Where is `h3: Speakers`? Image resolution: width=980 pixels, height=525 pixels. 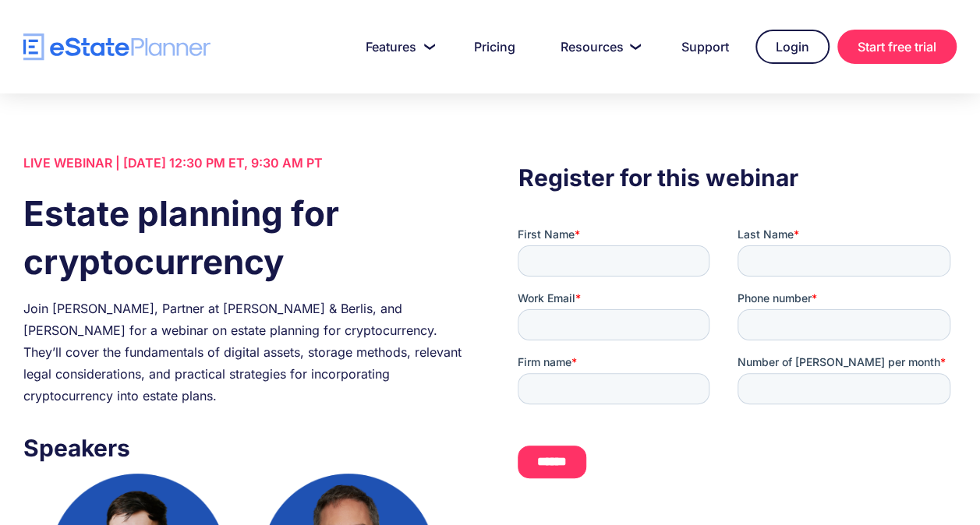
h3: Speakers is located at coordinates (243, 448).